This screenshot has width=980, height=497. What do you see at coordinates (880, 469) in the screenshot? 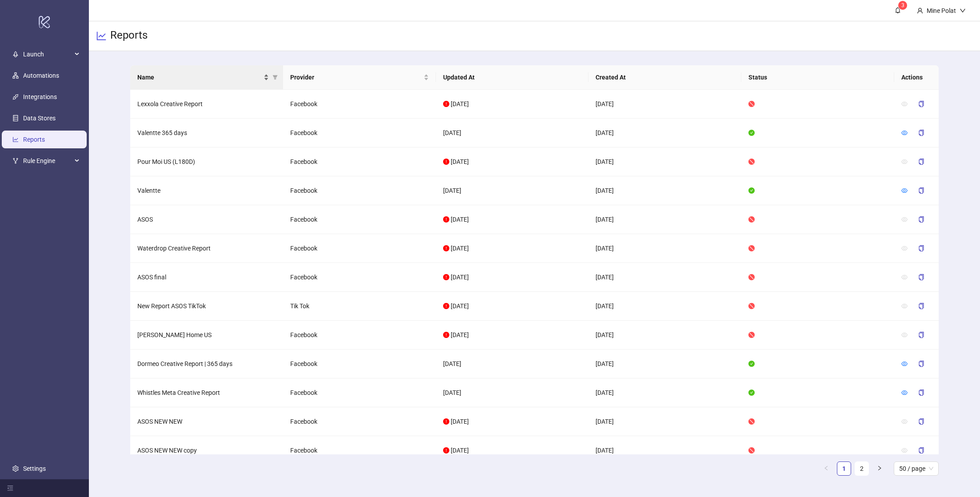
I see `span: right` at bounding box center [880, 469].